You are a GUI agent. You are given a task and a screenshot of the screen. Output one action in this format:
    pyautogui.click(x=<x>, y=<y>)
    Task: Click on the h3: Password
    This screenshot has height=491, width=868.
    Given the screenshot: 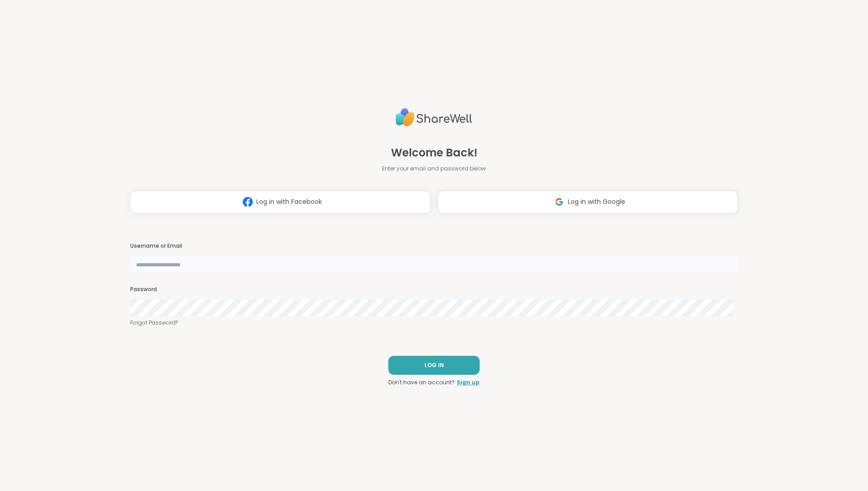 What is the action you would take?
    pyautogui.click(x=434, y=289)
    